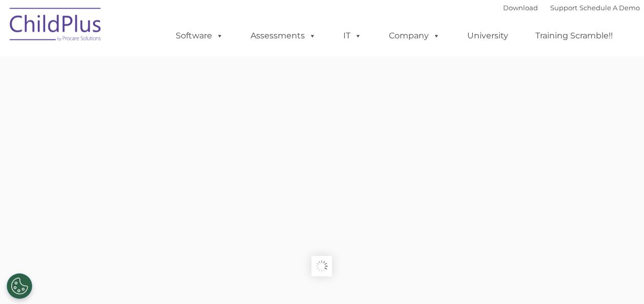 The width and height of the screenshot is (644, 304). I want to click on a: Download, so click(521, 8).